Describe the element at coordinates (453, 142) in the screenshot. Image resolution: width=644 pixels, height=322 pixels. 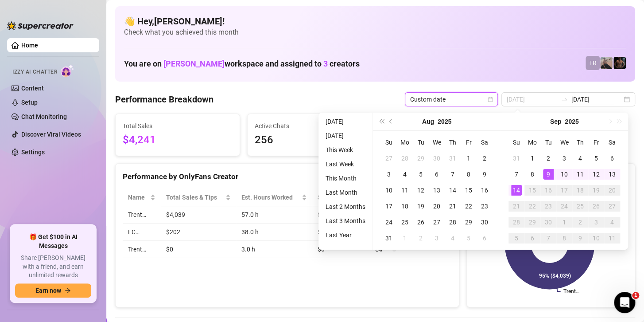
I see `th: Th` at that location.